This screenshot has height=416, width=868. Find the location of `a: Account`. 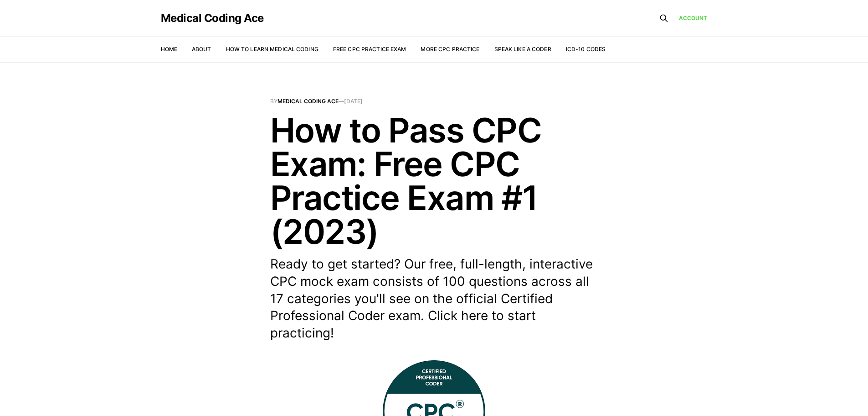

a: Account is located at coordinates (694, 18).